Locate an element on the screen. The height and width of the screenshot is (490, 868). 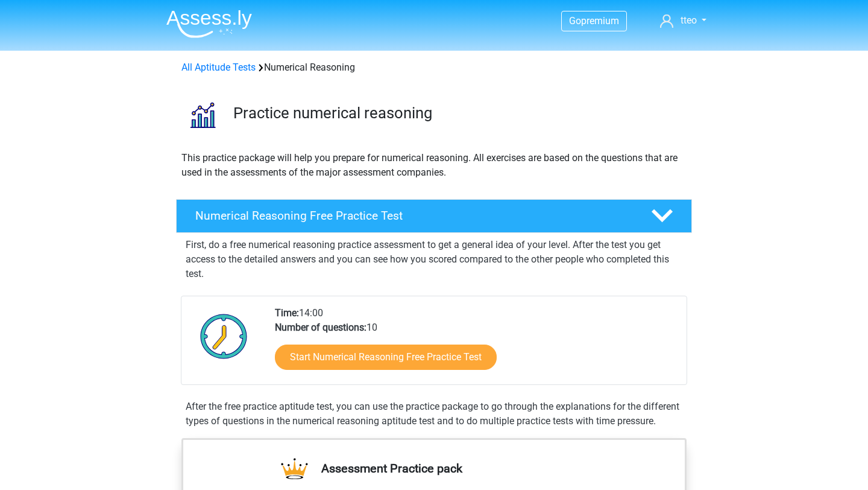
h4: Numerical Reasoning Free Practice Test is located at coordinates (413, 215).